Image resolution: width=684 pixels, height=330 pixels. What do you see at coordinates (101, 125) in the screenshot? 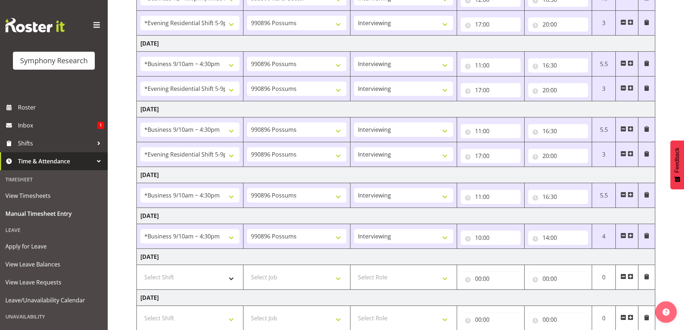
I see `span: 1` at bounding box center [101, 125].